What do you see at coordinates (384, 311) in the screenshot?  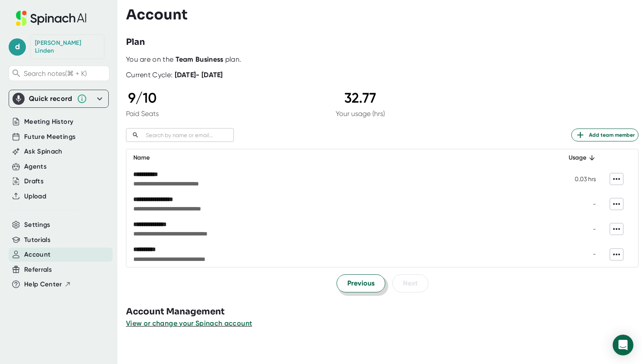 I see `h3: Account Management` at bounding box center [384, 311].